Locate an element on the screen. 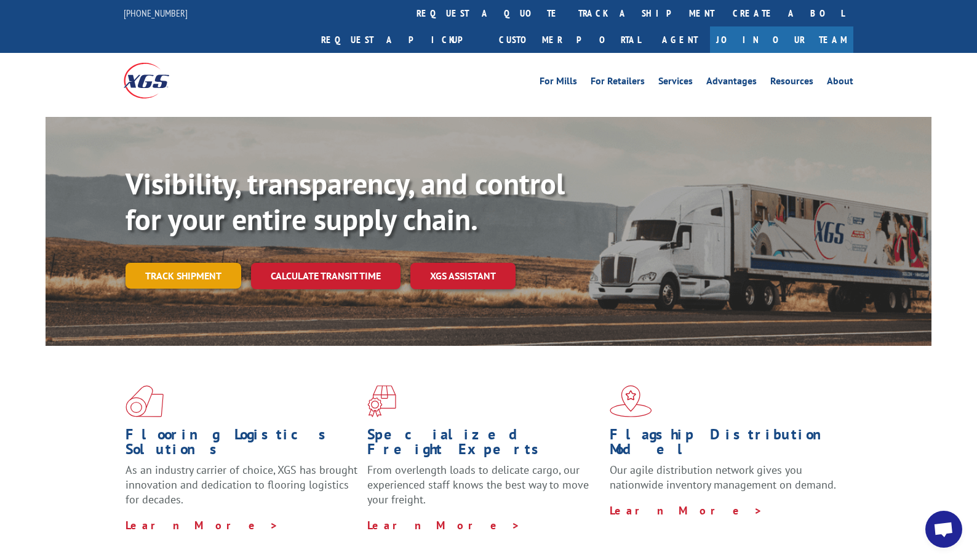 The image size is (977, 560). a: Calculate transit time is located at coordinates (325, 276).